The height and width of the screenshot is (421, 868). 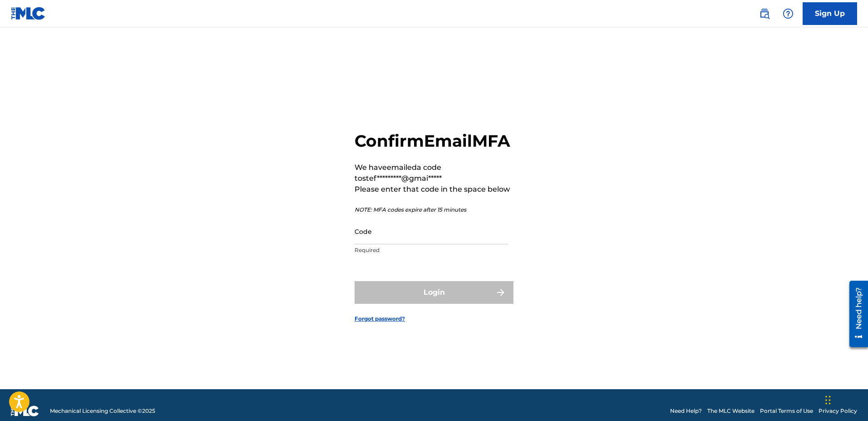 What do you see at coordinates (379, 319) in the screenshot?
I see `a: Forgot password?` at bounding box center [379, 319].